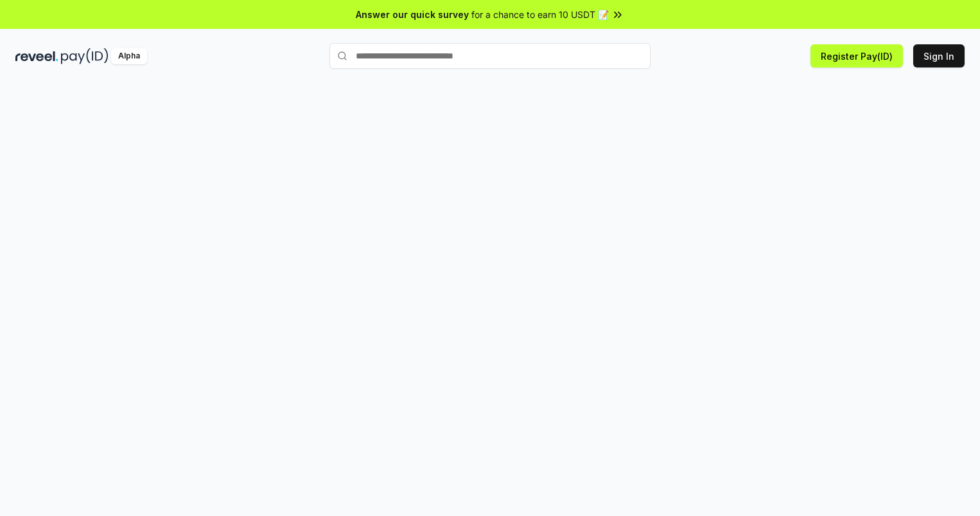 The image size is (980, 516). What do you see at coordinates (129, 56) in the screenshot?
I see `div: Alpha` at bounding box center [129, 56].